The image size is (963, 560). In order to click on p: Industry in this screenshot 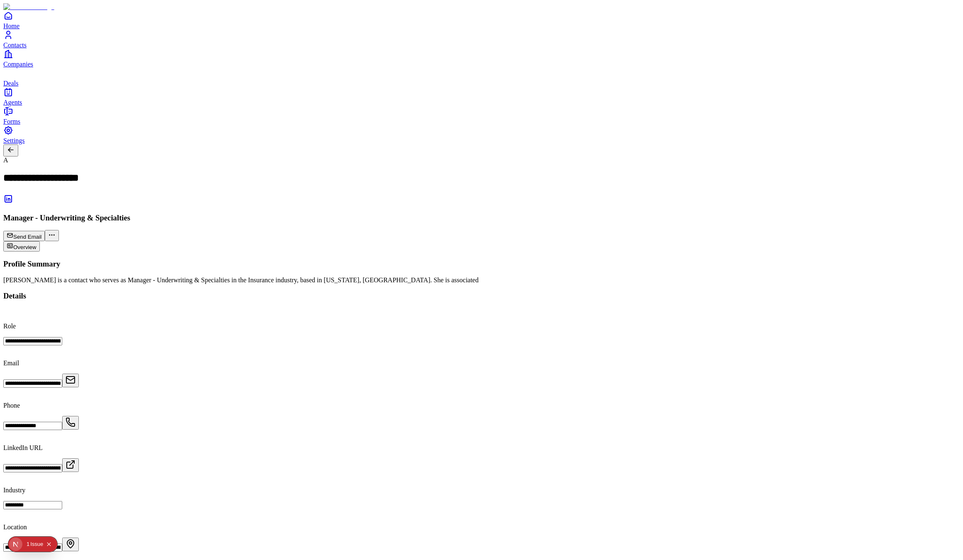, I will do `click(482, 490)`.